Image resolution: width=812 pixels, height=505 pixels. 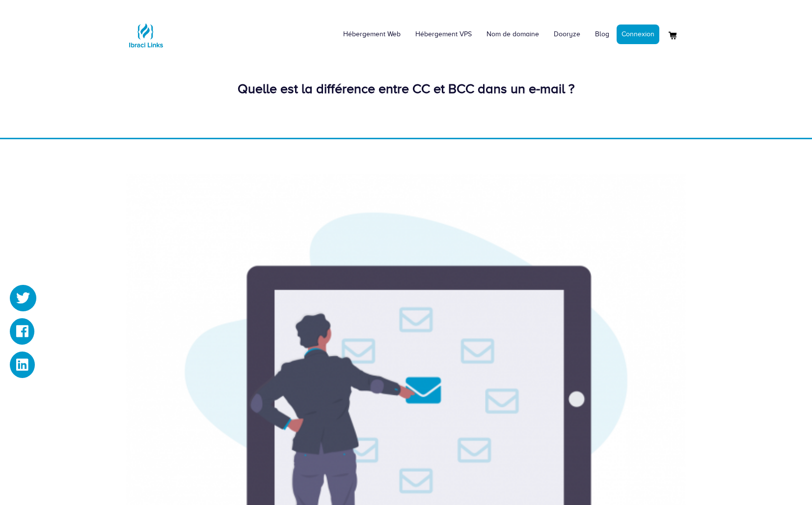 What do you see at coordinates (146, 31) in the screenshot?
I see `a: Logo Ibraci Links` at bounding box center [146, 31].